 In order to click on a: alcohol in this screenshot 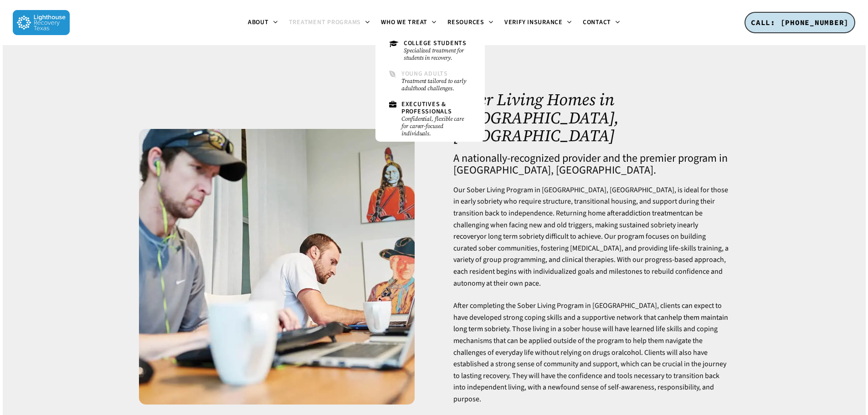, I will do `click(630, 352)`.